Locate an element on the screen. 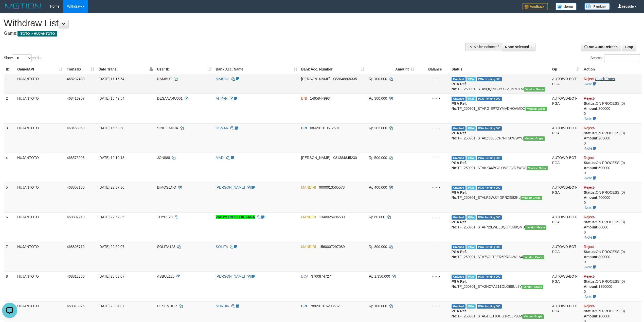  span: SOLITA123 is located at coordinates (166, 247).